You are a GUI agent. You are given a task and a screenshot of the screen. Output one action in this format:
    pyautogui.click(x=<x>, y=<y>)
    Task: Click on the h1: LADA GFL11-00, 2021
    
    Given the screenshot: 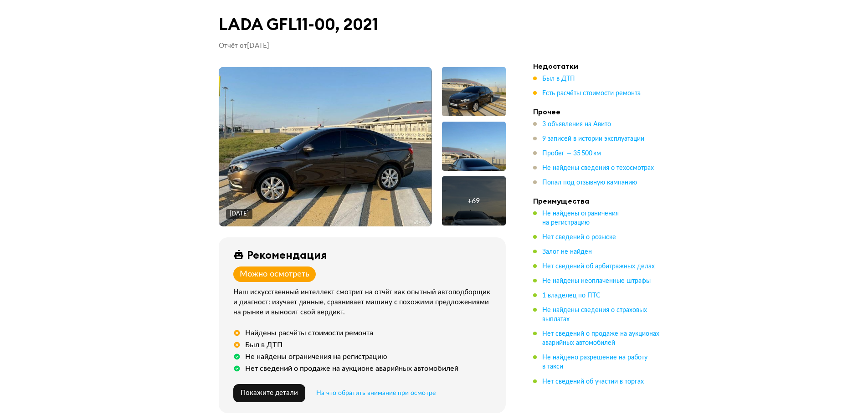 What is the action you would take?
    pyautogui.click(x=362, y=24)
    